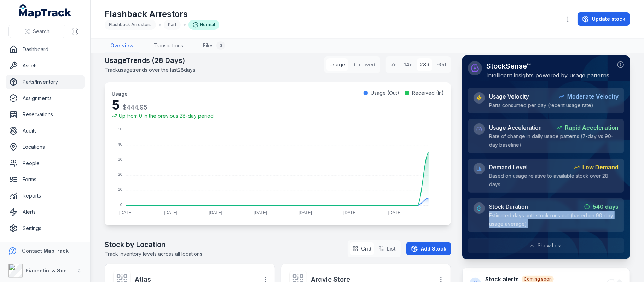 Image resolution: width=644 pixels, height=282 pixels. What do you see at coordinates (150, 60) in the screenshot?
I see `h2: Usage Trends ( 28 Days)` at bounding box center [150, 60].